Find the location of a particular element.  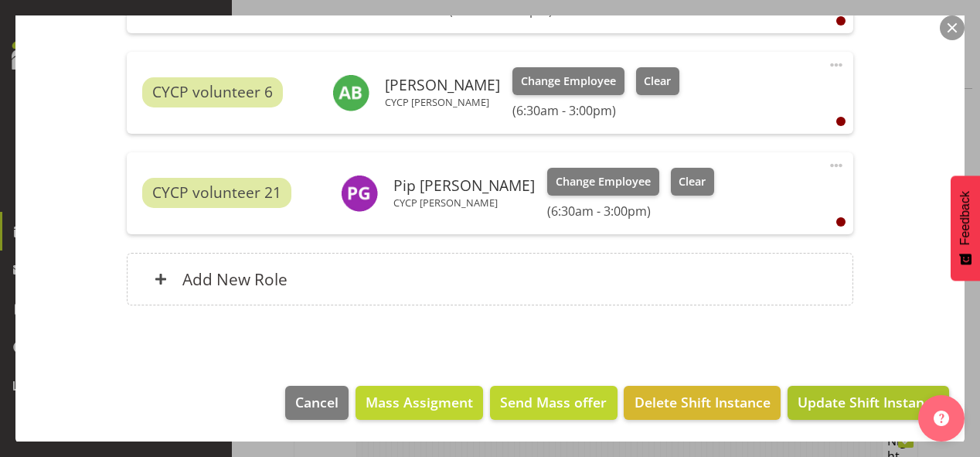

span: Update Shift Instance is located at coordinates (868, 402).